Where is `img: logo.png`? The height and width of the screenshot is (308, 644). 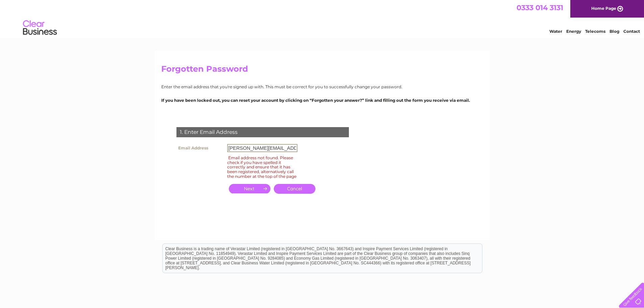 img: logo.png is located at coordinates (40, 28).